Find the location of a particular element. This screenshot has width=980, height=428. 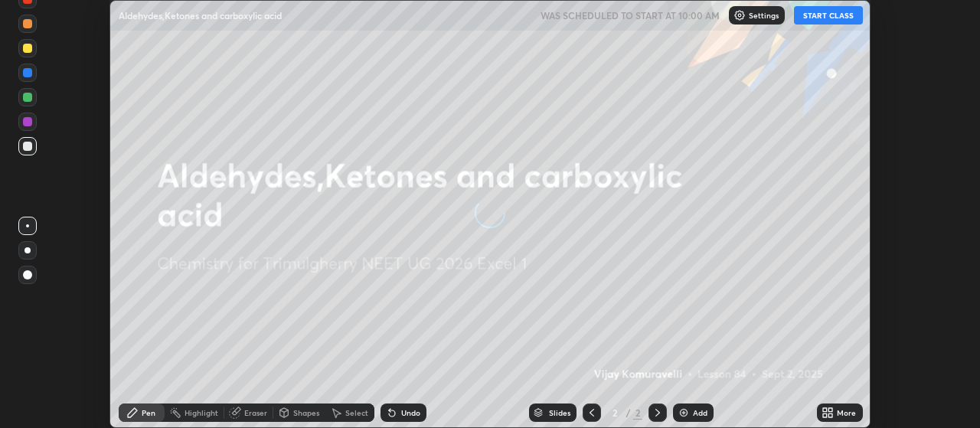

div: Highlight is located at coordinates (201, 413).